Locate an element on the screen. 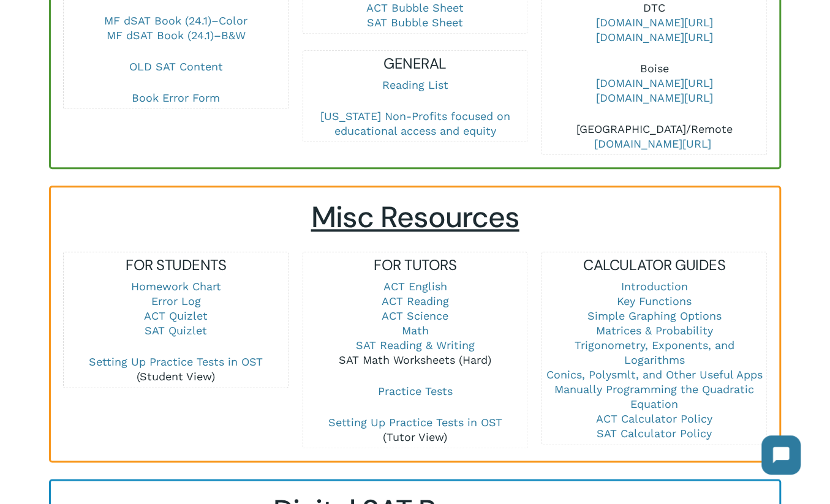  span: Misc Resources is located at coordinates (415, 217).